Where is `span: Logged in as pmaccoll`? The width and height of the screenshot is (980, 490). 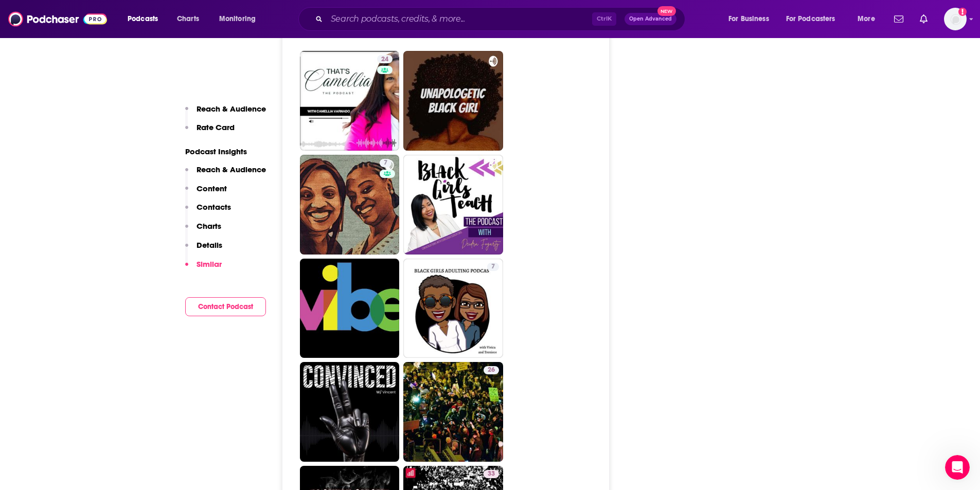
span: Logged in as pmaccoll is located at coordinates (955, 19).